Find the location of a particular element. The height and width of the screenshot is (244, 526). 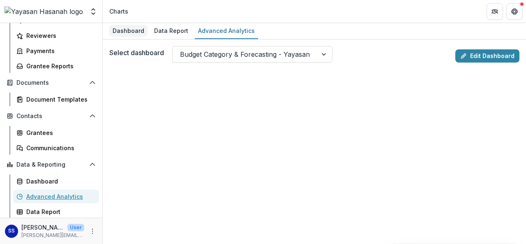

a: Payments is located at coordinates (56, 51).